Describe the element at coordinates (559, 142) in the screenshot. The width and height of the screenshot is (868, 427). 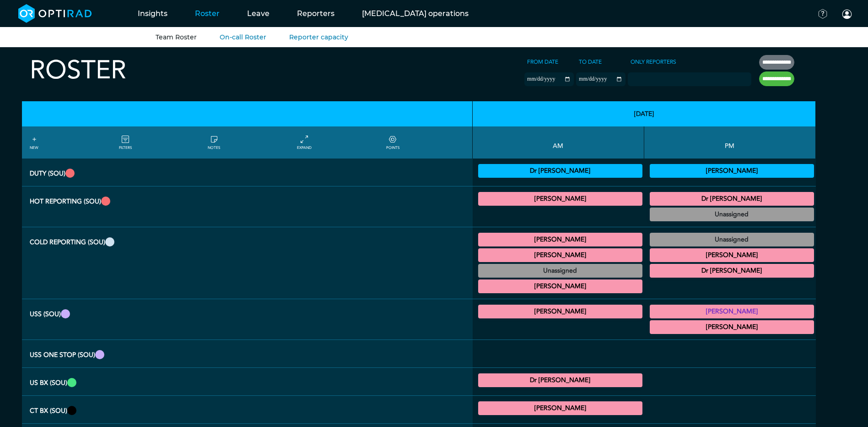
I see `th: AM` at that location.